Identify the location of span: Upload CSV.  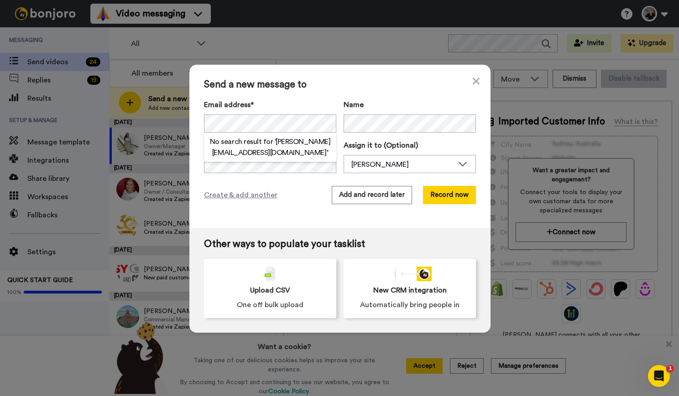
(270, 291).